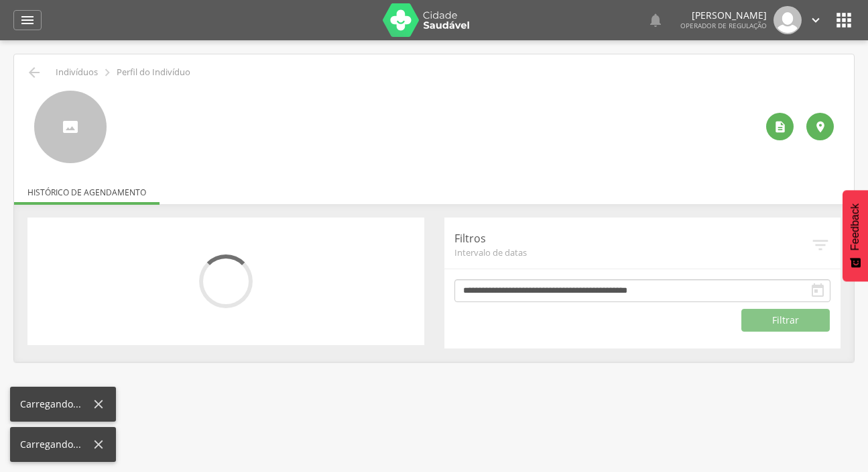 The width and height of the screenshot is (868, 472). I want to click on span: Operador de regulação, so click(723, 25).